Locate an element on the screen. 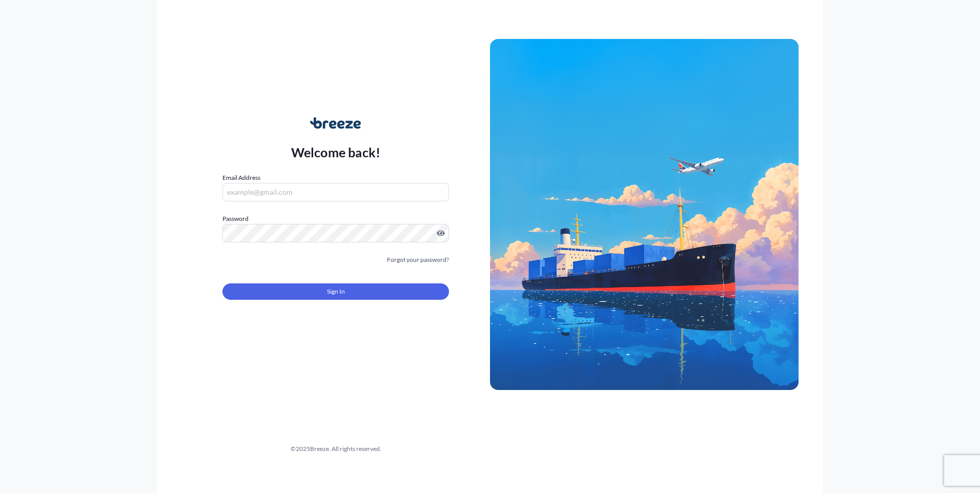 The width and height of the screenshot is (980, 493). label: Password is located at coordinates (336, 218).